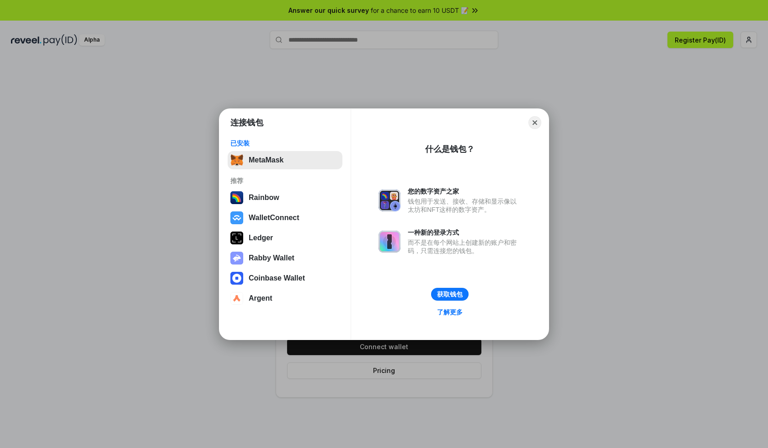  Describe the element at coordinates (285, 298) in the screenshot. I see `button: Argent` at that location.